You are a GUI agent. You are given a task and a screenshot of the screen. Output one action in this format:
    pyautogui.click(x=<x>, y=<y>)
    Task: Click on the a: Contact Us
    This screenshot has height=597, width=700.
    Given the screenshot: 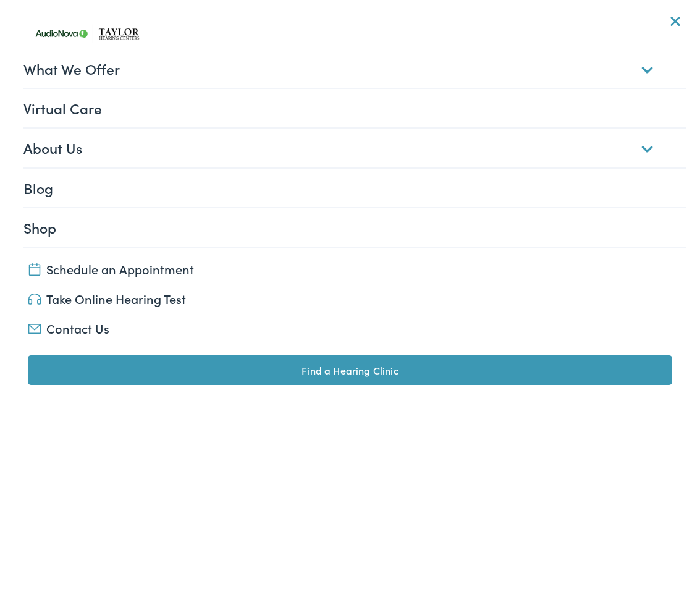 What is the action you would take?
    pyautogui.click(x=350, y=328)
    